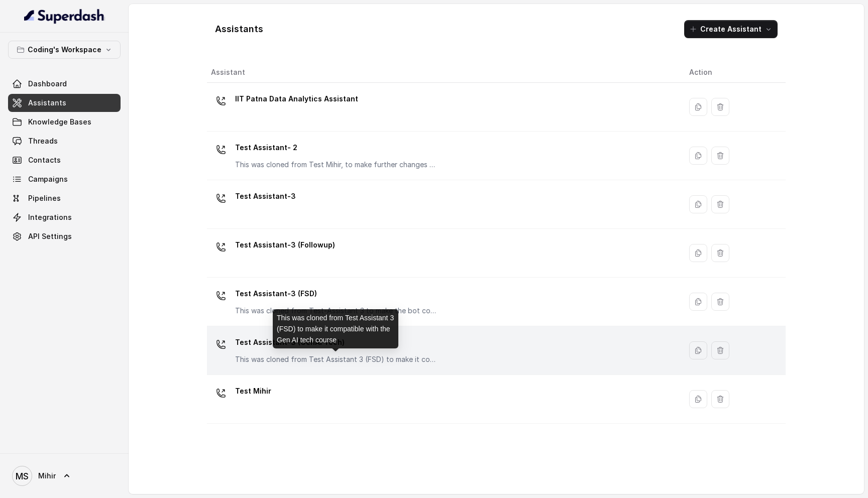 The width and height of the screenshot is (868, 498). I want to click on p: This was cloned from Test-Assistant 3 to make the bot compatible for FSD, so click(335, 311).